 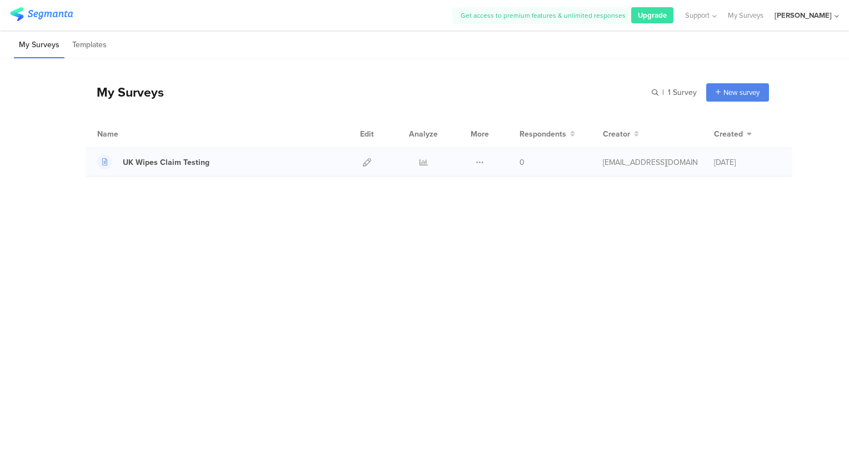 What do you see at coordinates (89, 45) in the screenshot?
I see `li: Templates` at bounding box center [89, 45].